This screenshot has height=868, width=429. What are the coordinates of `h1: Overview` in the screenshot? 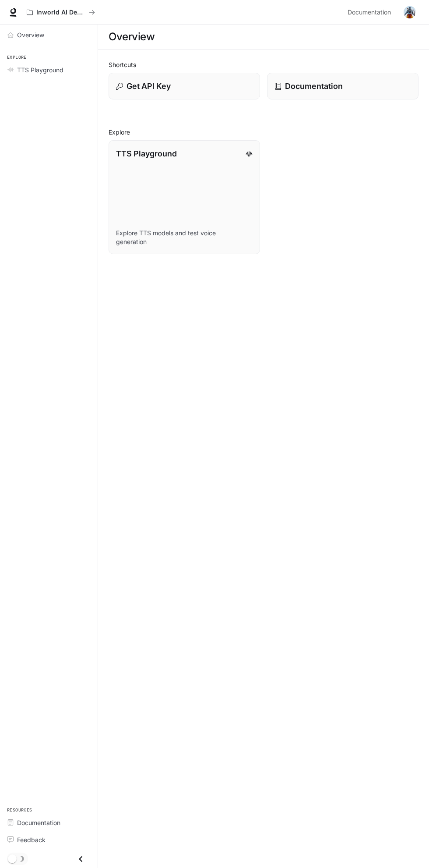 It's located at (131, 37).